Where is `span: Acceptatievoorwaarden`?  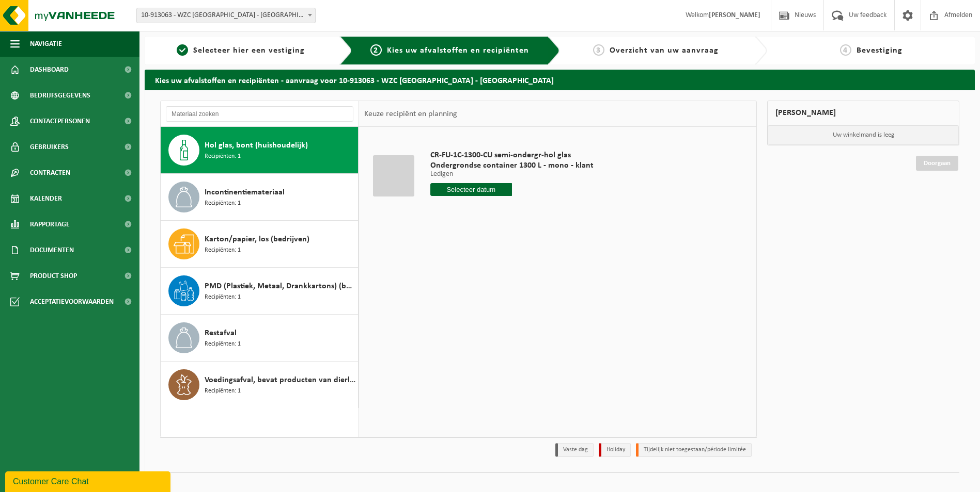 span: Acceptatievoorwaarden is located at coordinates (72, 302).